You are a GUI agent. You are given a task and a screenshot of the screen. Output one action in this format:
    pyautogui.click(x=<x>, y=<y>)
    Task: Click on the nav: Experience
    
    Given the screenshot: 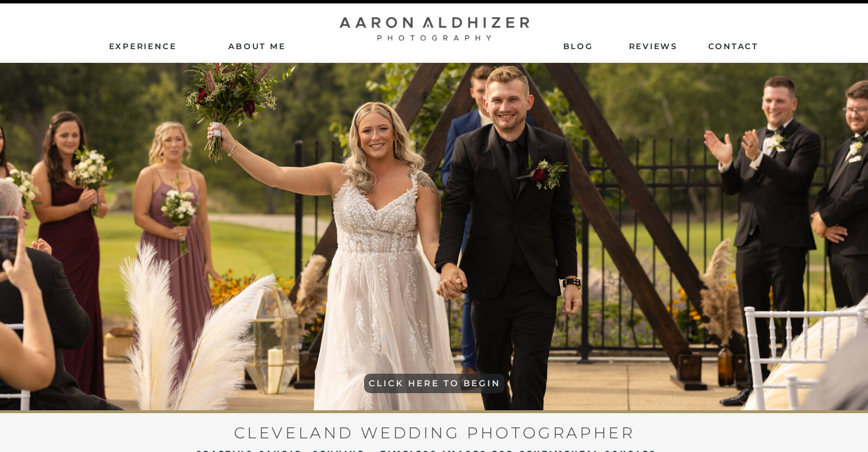 What is the action you would take?
    pyautogui.click(x=144, y=46)
    